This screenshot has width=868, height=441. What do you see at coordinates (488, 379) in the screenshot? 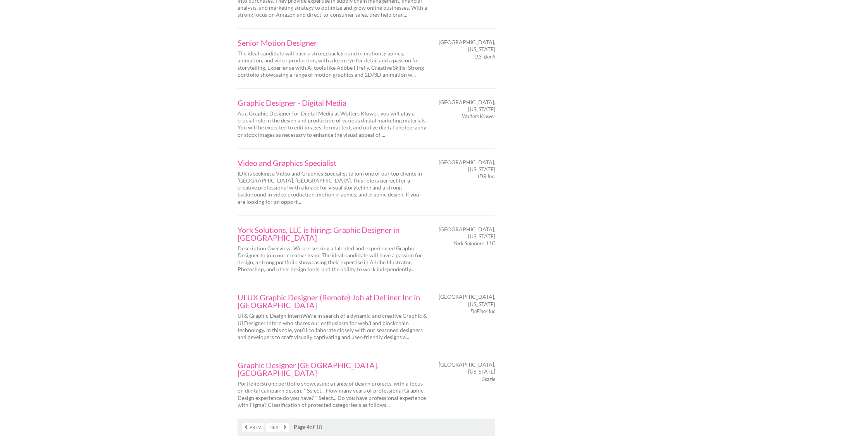
I see `em: Sezzle` at bounding box center [488, 379].